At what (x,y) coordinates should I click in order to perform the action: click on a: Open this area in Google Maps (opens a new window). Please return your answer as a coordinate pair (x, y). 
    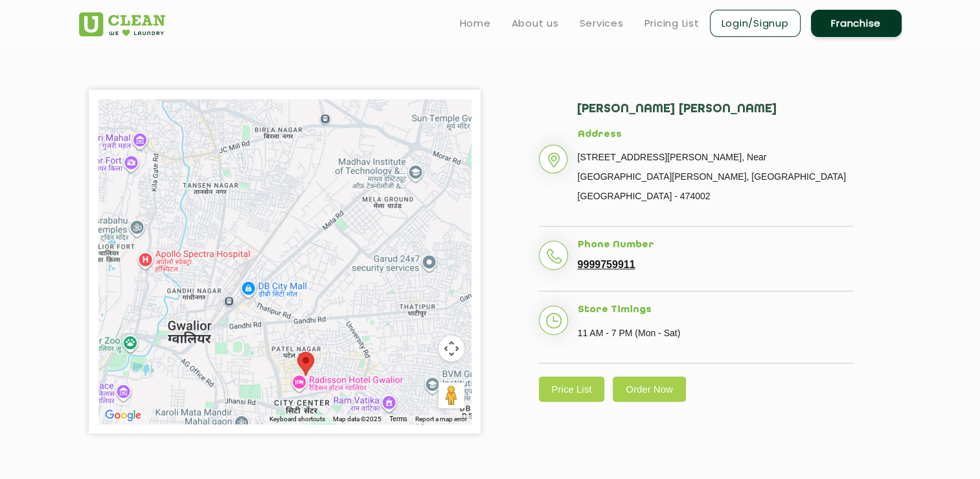
    Looking at the image, I should click on (123, 415).